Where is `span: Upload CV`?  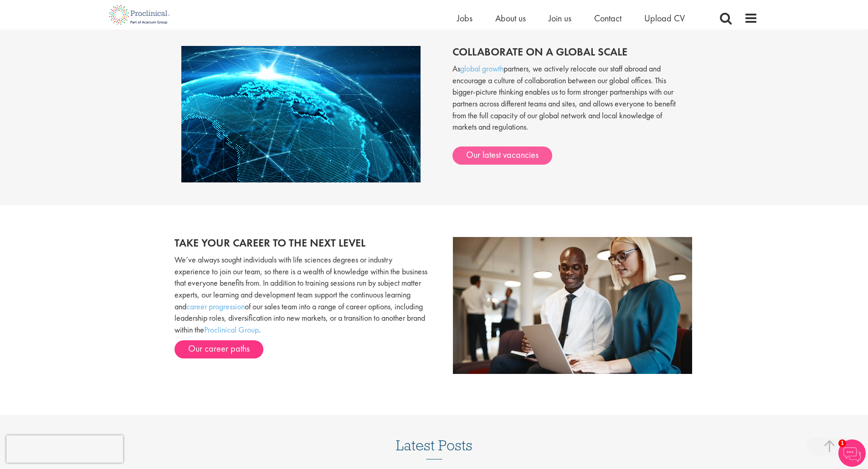 span: Upload CV is located at coordinates (664, 18).